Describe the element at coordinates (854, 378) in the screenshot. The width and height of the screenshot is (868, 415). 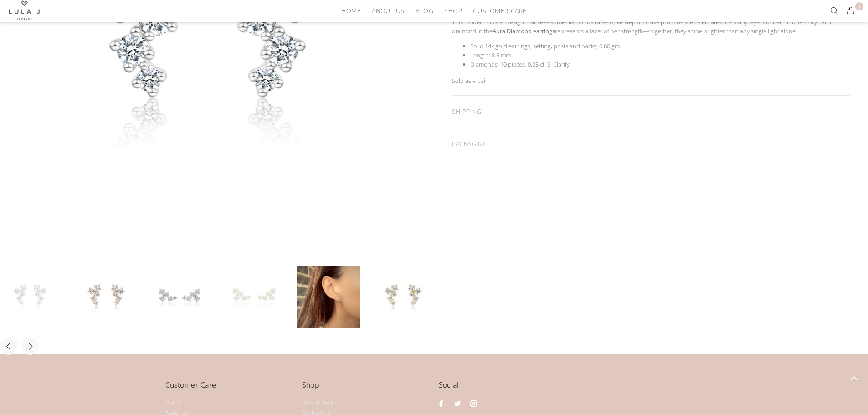
I see `a: BACK TO TOP` at that location.